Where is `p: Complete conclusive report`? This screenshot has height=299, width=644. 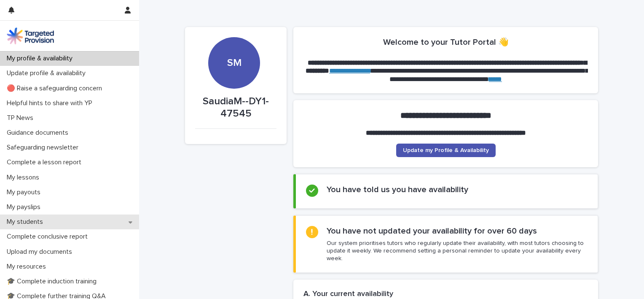
p: Complete conclusive report is located at coordinates (49, 236).